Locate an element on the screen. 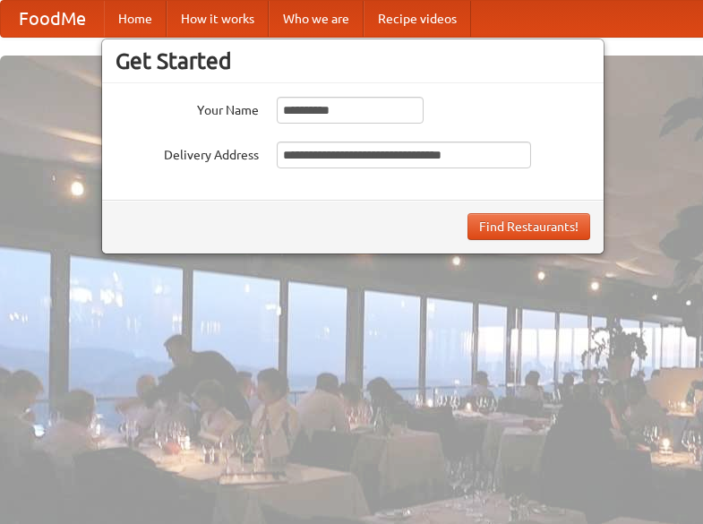  a: How it works is located at coordinates (218, 19).